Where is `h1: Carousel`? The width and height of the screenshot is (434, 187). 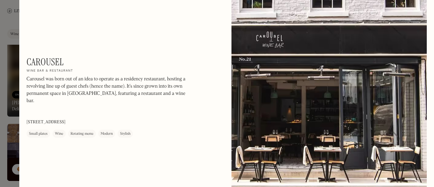
h1: Carousel is located at coordinates (45, 62).